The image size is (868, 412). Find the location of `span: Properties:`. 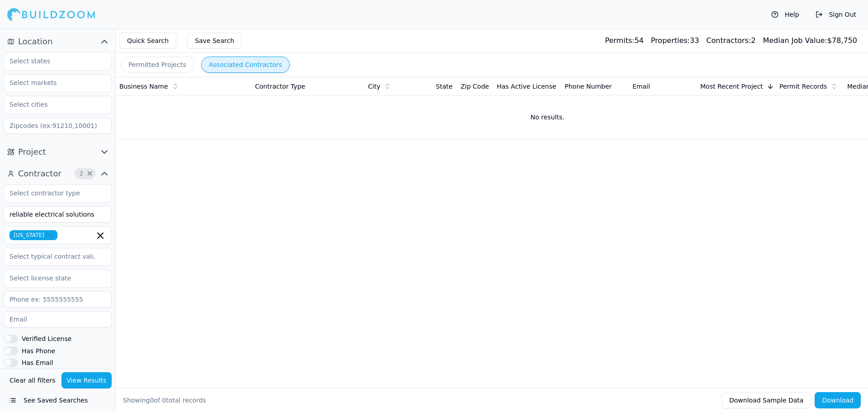

span: Properties: is located at coordinates (670, 40).